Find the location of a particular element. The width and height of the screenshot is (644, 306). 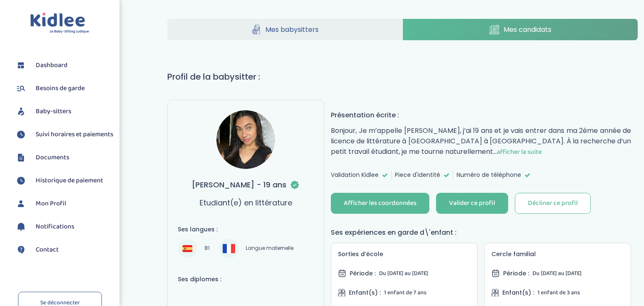

a: Documents is located at coordinates (64, 158).